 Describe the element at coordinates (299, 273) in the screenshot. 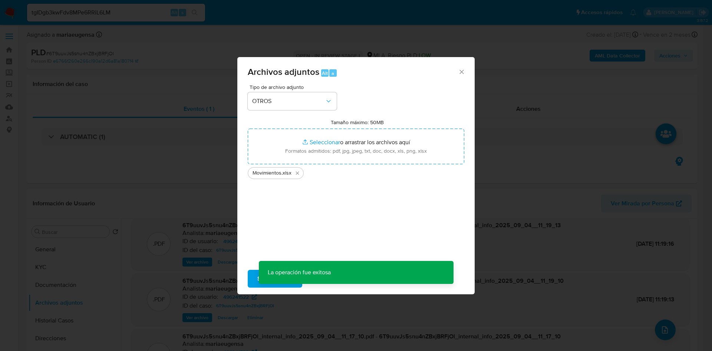

I see `p: La operación fue exitosa` at that location.